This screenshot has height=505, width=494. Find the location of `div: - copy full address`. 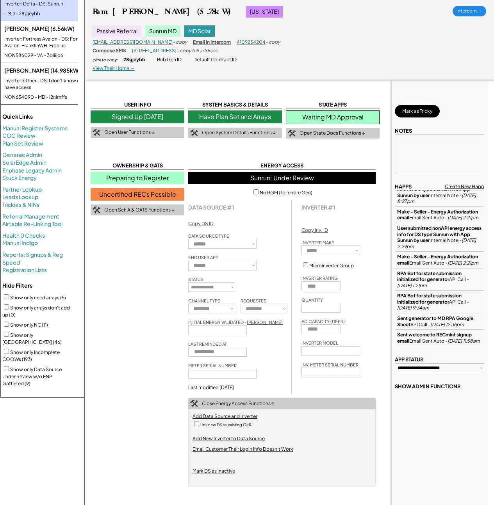

div: - copy full address is located at coordinates (197, 51).